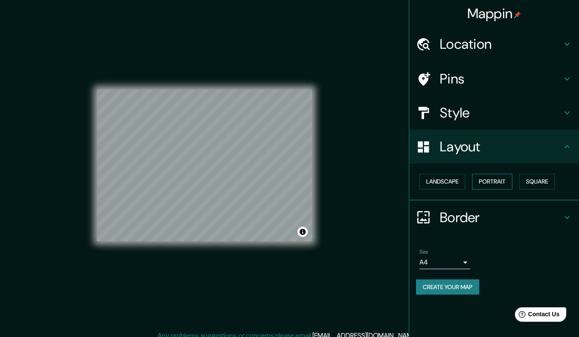 Image resolution: width=579 pixels, height=337 pixels. I want to click on div: Style, so click(494, 113).